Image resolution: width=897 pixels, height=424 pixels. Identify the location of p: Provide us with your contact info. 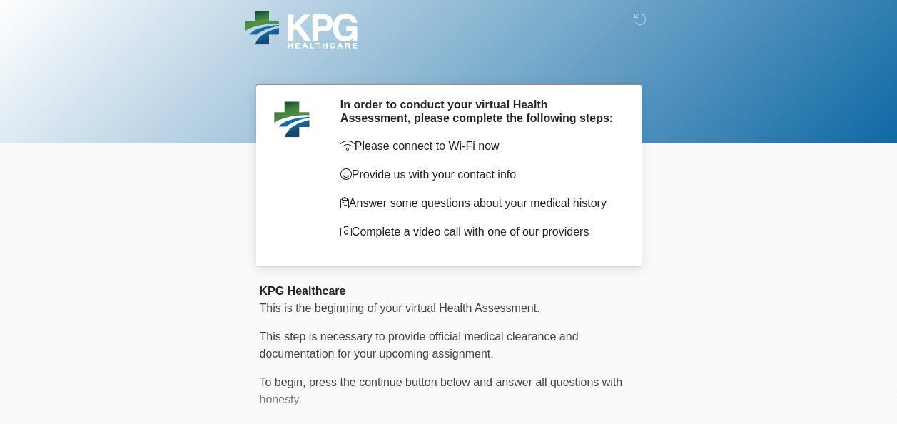
(478, 175).